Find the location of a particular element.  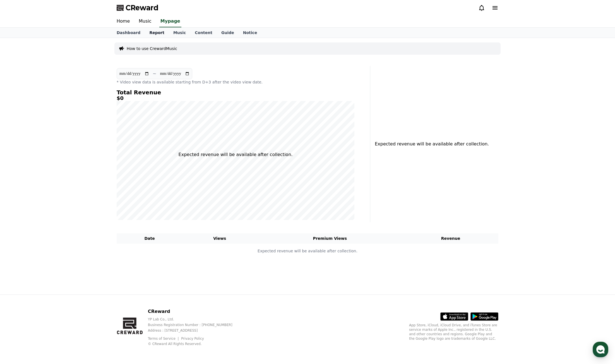

a: Report is located at coordinates (157, 33).